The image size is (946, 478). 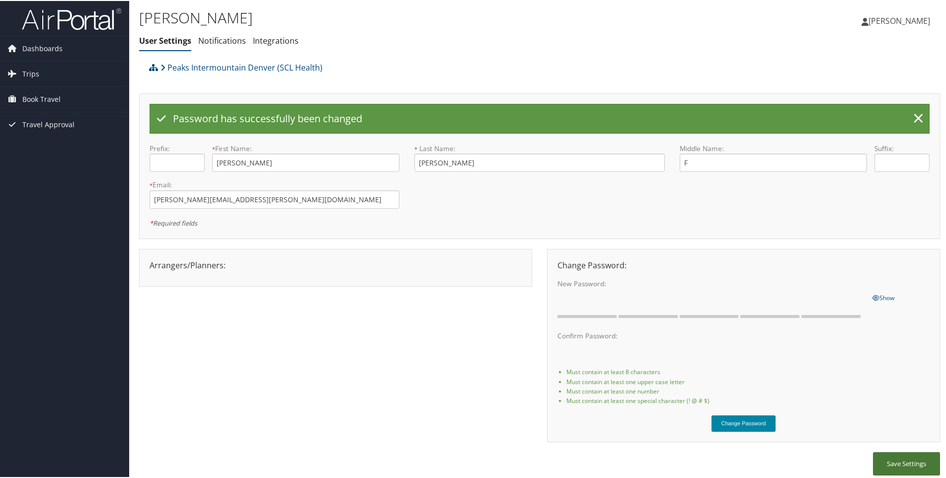 What do you see at coordinates (748, 371) in the screenshot?
I see `li: Must contain at least 8 characters` at bounding box center [748, 371].